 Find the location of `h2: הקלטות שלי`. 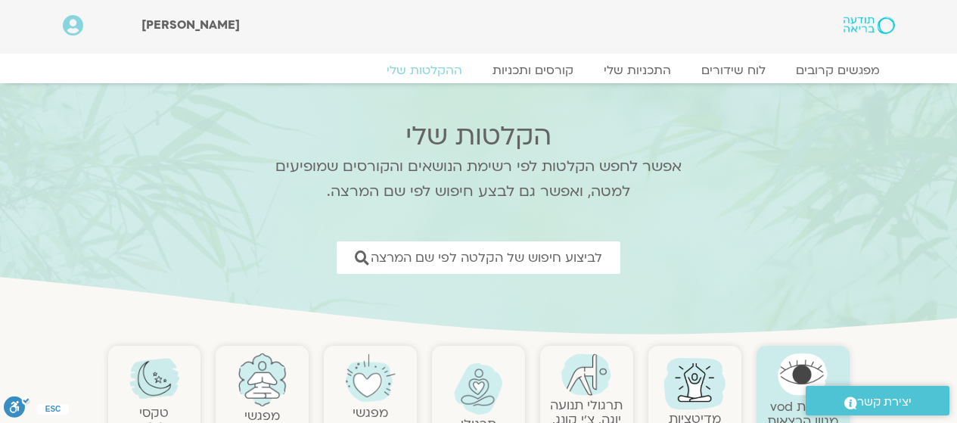

h2: הקלטות שלי is located at coordinates (479, 136).